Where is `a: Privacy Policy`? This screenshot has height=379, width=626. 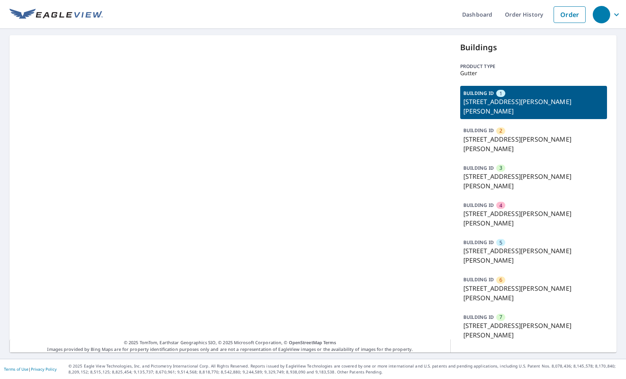 a: Privacy Policy is located at coordinates (44, 369).